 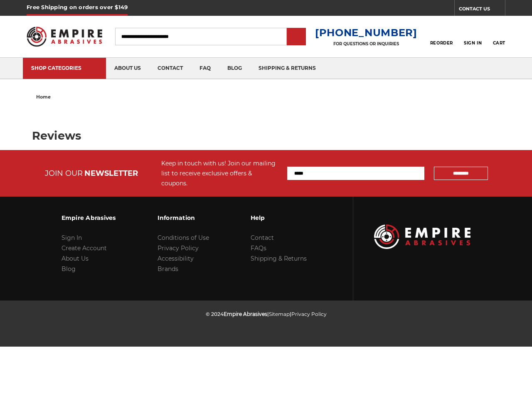 What do you see at coordinates (500, 43) in the screenshot?
I see `span: Cart` at bounding box center [500, 43].